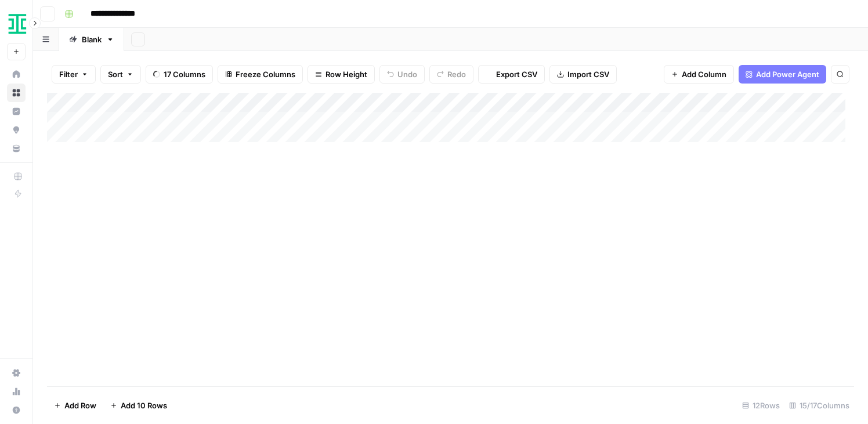  Describe the element at coordinates (18, 23) in the screenshot. I see `img: Ironclad Logo` at that location.